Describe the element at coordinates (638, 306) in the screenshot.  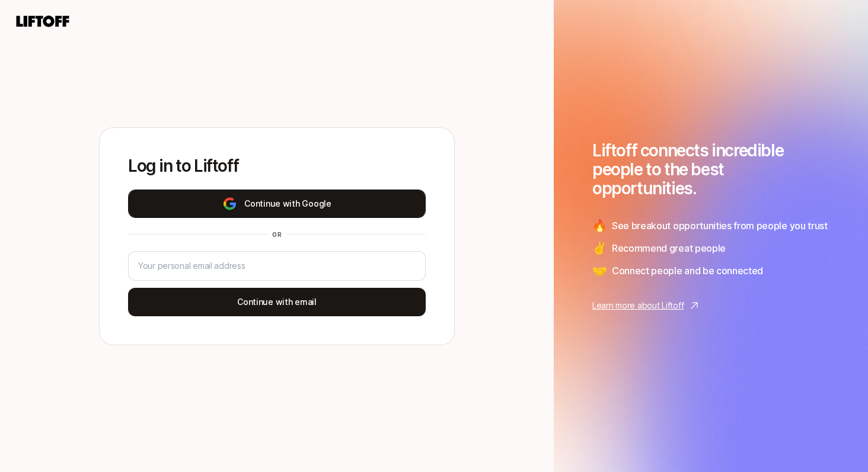
I see `p: Learn more about Liftoff` at that location.